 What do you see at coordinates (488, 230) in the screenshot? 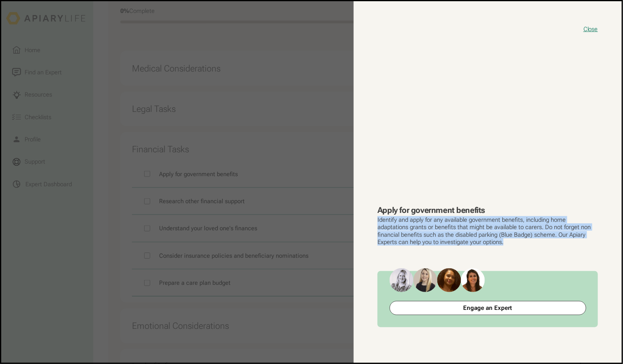
I see `p: Identify and apply for any available government benefits, including home adaptations grants or be...` at bounding box center [488, 230].